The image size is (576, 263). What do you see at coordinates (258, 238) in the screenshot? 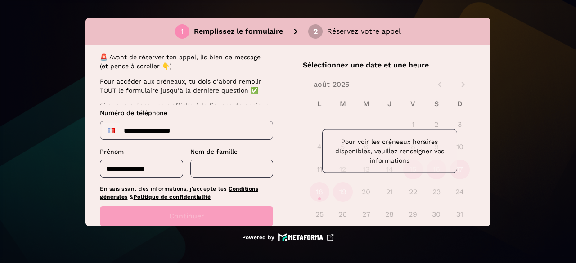
I see `p: Powered by` at bounding box center [258, 238].